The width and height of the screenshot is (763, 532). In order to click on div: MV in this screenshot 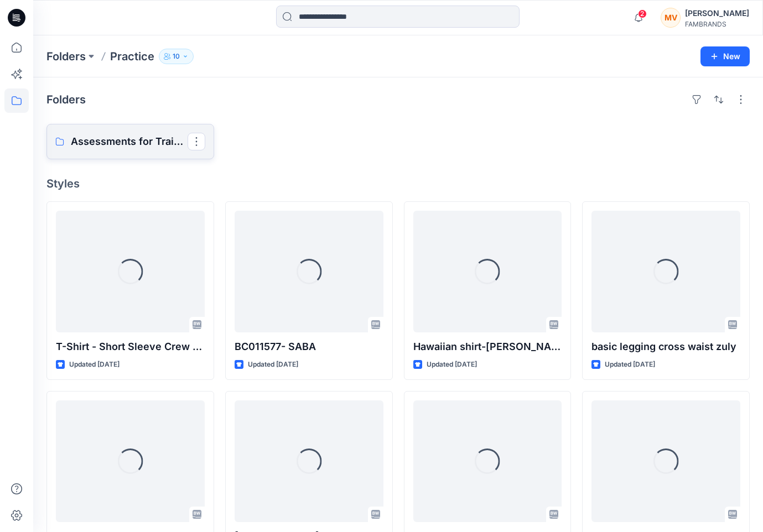, I will do `click(671, 18)`.